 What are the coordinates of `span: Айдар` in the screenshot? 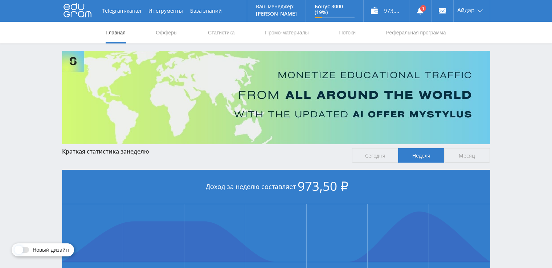 It's located at (466, 10).